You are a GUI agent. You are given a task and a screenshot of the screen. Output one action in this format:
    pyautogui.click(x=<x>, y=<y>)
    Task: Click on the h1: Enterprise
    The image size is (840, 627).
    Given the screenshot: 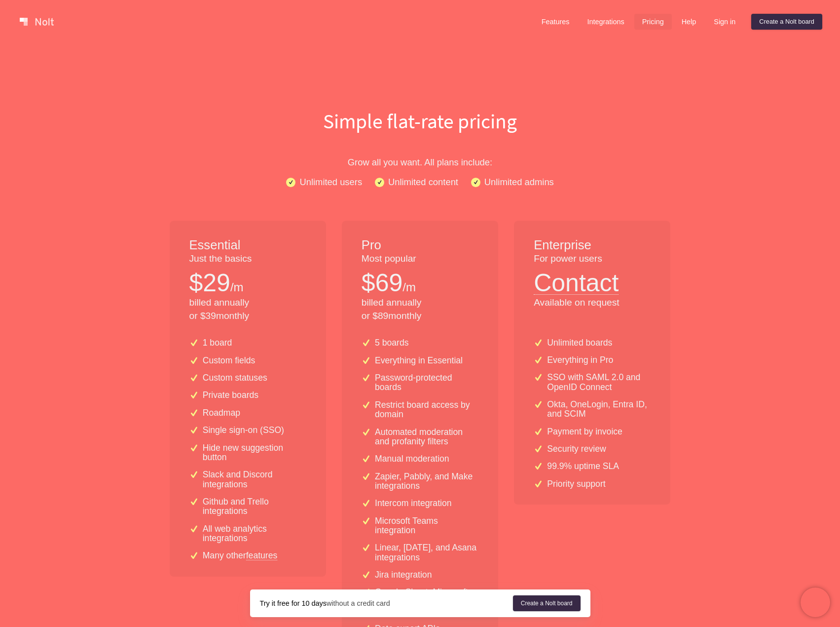 What is the action you would take?
    pyautogui.click(x=592, y=246)
    